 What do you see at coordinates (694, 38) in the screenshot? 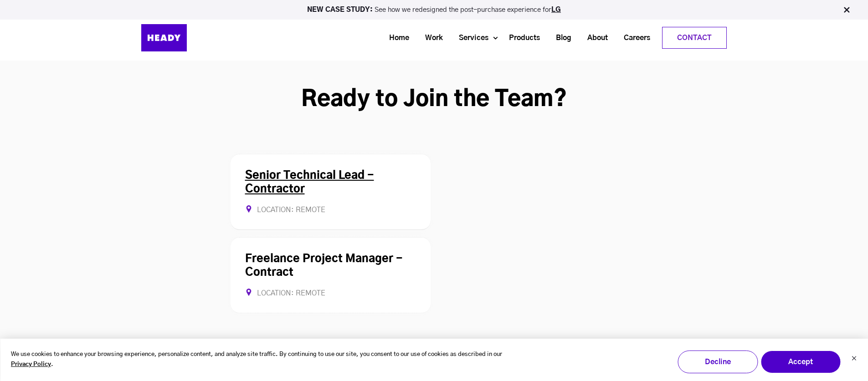
I see `a: Contact` at bounding box center [694, 38].